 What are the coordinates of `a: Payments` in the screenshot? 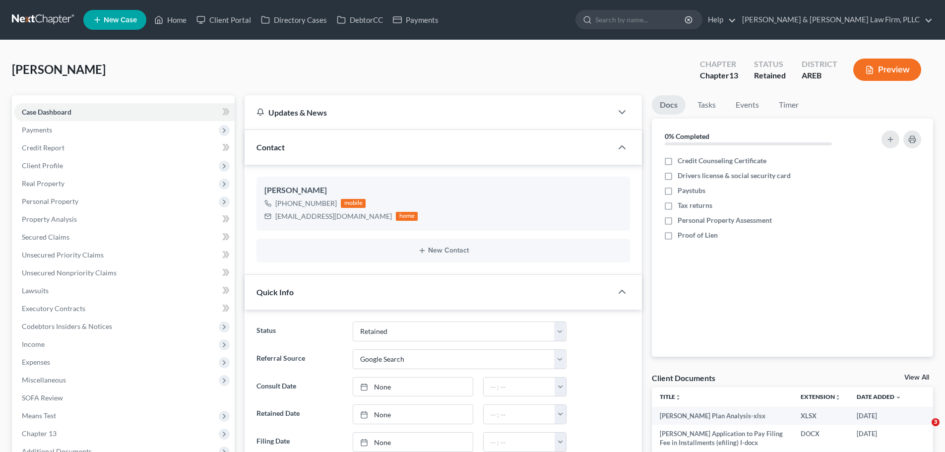 It's located at (416, 20).